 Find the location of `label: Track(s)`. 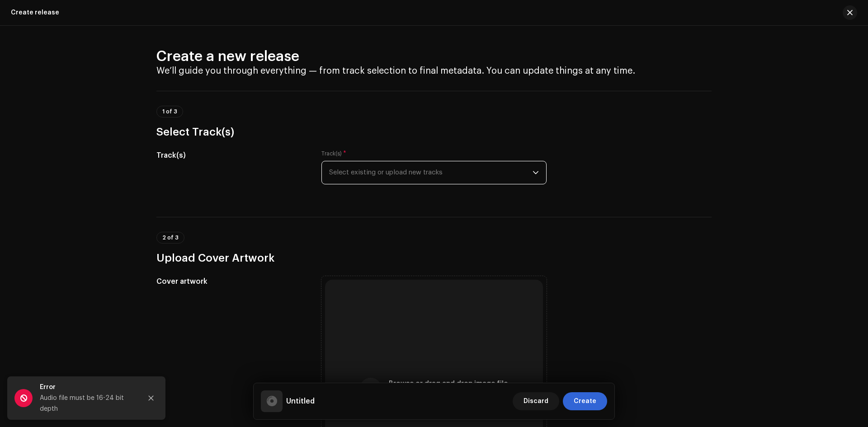

label: Track(s) is located at coordinates (334, 153).